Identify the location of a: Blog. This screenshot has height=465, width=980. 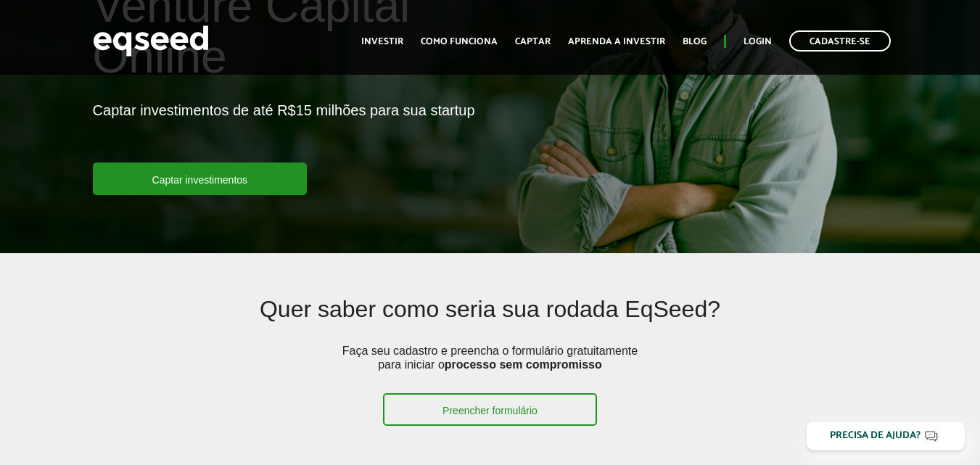
(694, 41).